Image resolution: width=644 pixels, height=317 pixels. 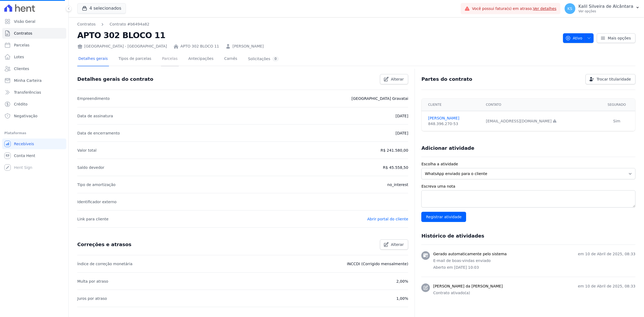 I want to click on p: Índice de correção monetária, so click(x=105, y=264).